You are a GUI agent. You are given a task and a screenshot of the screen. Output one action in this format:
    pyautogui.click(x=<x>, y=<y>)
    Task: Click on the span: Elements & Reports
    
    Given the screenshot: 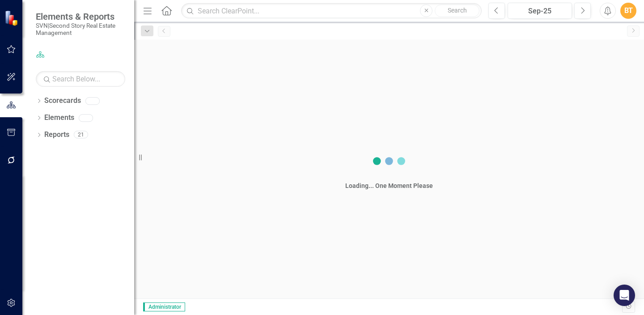 What is the action you would take?
    pyautogui.click(x=80, y=16)
    